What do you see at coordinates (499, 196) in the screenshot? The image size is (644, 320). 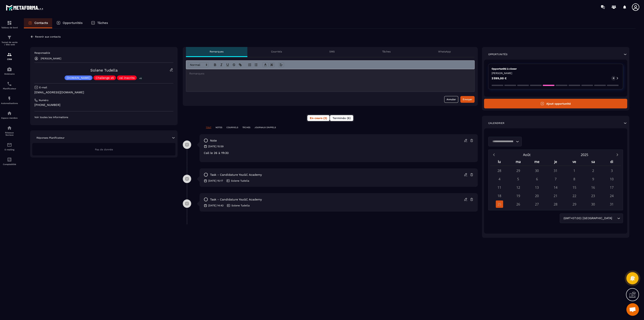 I see `div: 18` at bounding box center [499, 196].